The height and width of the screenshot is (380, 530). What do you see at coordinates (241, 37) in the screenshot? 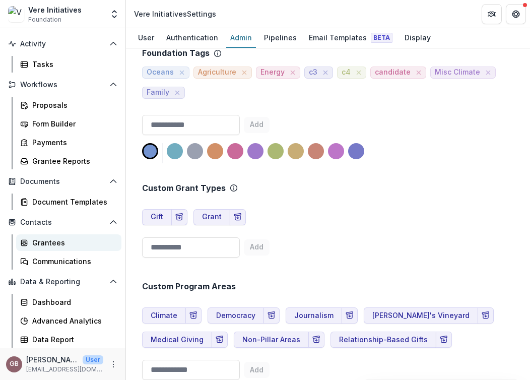
I see `div: Admin` at bounding box center [241, 37].